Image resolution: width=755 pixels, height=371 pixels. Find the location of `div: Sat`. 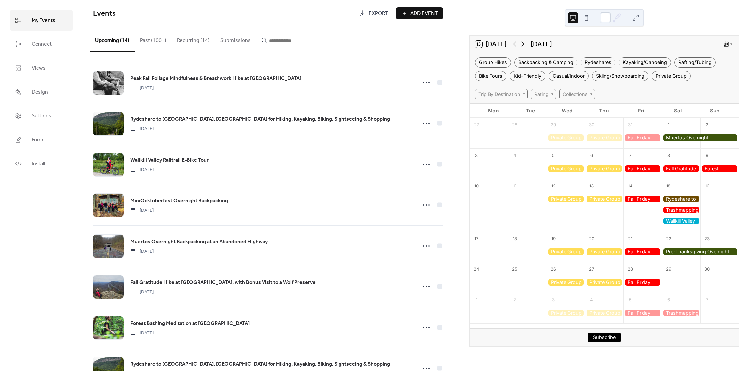

div: Sat is located at coordinates (678, 111).